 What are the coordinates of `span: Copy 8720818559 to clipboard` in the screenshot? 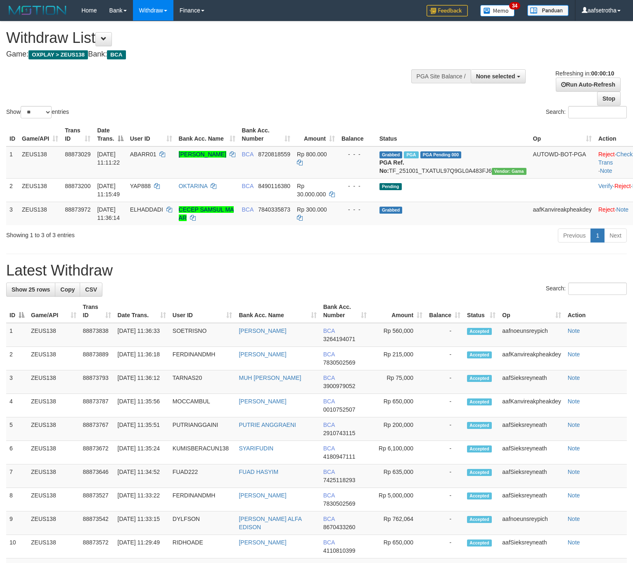 It's located at (274, 154).